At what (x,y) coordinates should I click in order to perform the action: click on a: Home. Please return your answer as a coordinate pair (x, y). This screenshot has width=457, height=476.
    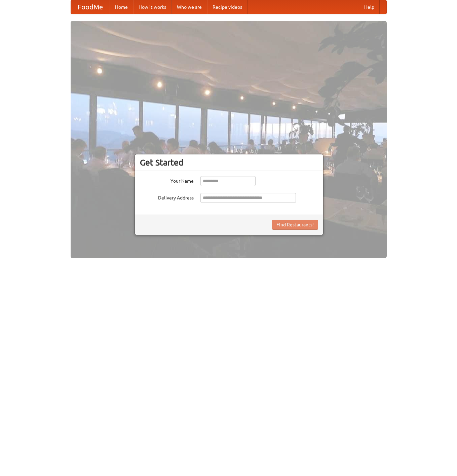
    Looking at the image, I should click on (122, 7).